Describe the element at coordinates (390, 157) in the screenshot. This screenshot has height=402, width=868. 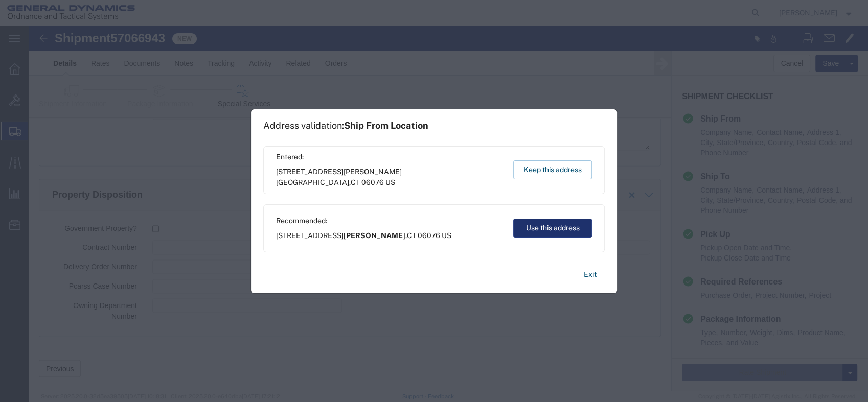
I see `span: Entered:` at that location.